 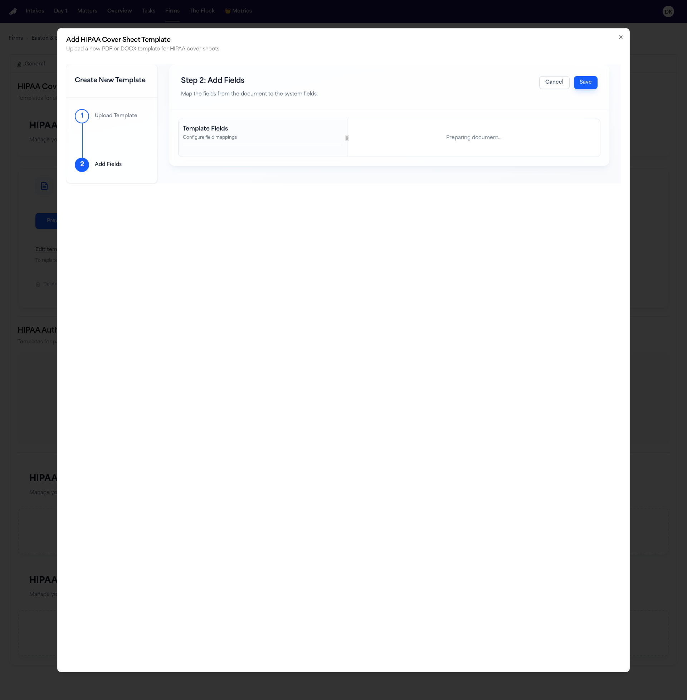 I want to click on p: Map the fields from the document to the system fields., so click(x=249, y=94).